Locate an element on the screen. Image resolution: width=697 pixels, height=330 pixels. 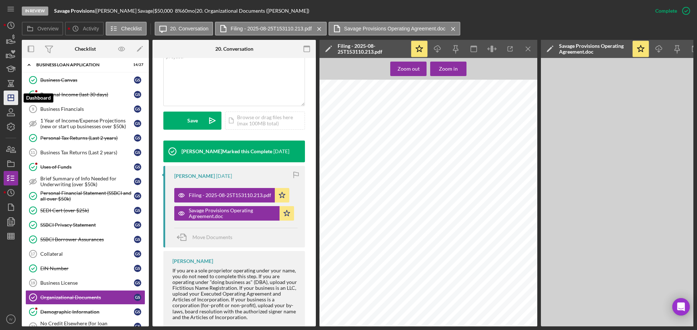
div: Demographic Information is located at coordinates (87, 312).